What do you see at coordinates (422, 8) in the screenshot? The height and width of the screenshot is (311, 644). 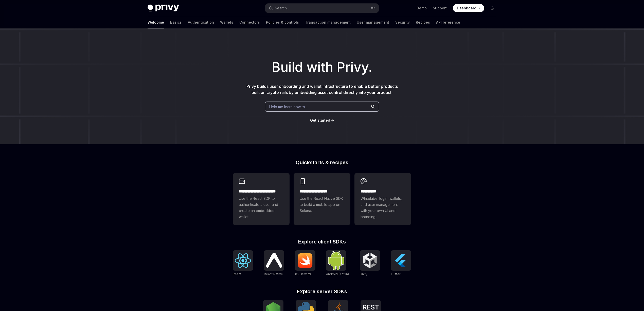 I see `a: Demo` at bounding box center [422, 8].